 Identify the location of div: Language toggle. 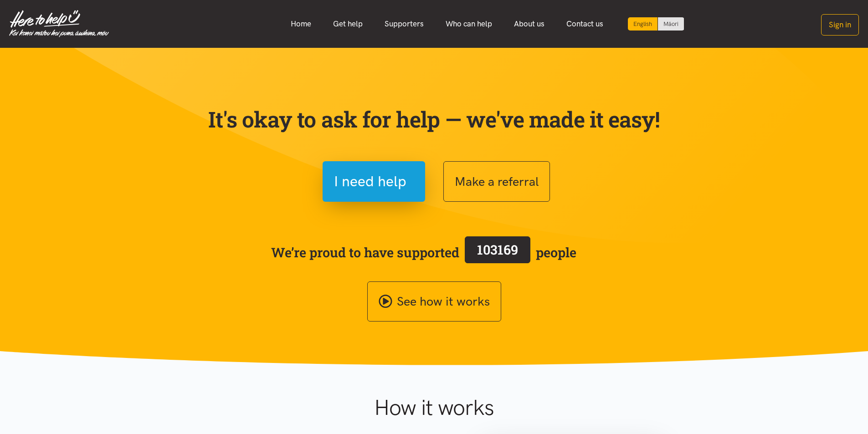
(657, 24).